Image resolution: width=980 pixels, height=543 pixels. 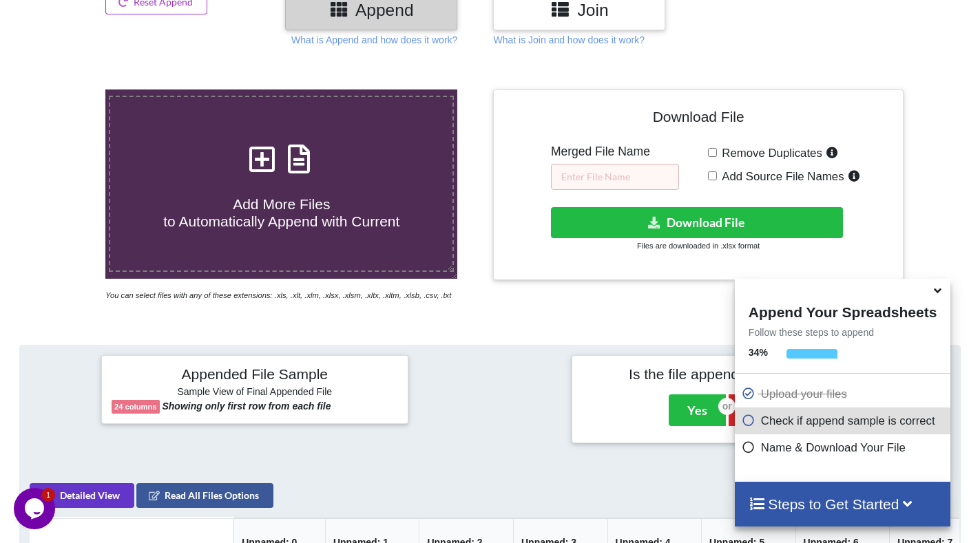 What do you see at coordinates (756, 410) in the screenshot?
I see `button: No` at bounding box center [756, 410].